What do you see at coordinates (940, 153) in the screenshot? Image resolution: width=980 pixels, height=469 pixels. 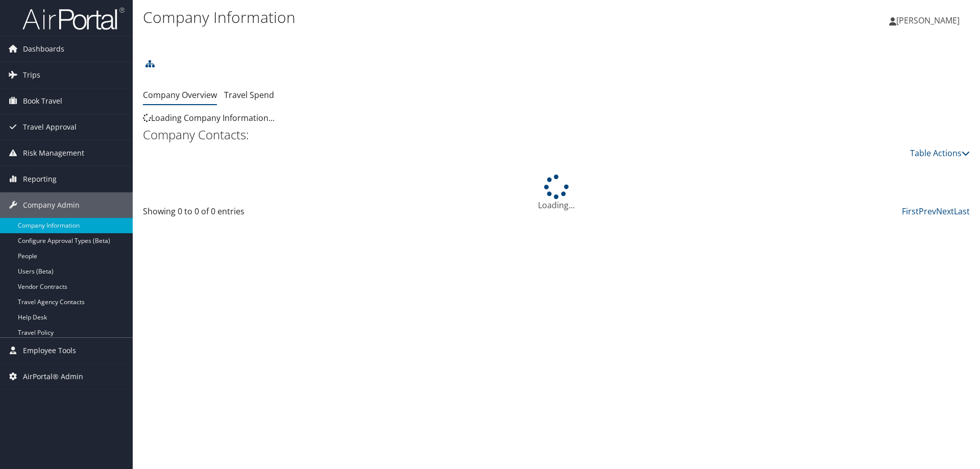 I see `a: Table Actions` at bounding box center [940, 153].